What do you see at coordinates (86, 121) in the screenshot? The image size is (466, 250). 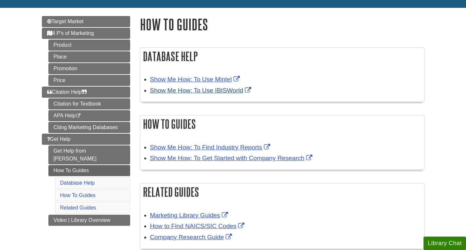 I see `div: Guide Page Menu` at bounding box center [86, 121].